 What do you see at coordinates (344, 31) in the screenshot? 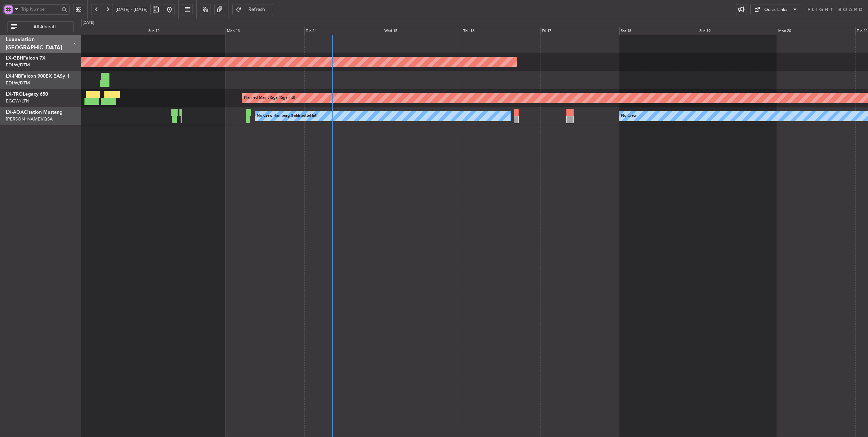
I see `div: Tue 14` at bounding box center [344, 31].